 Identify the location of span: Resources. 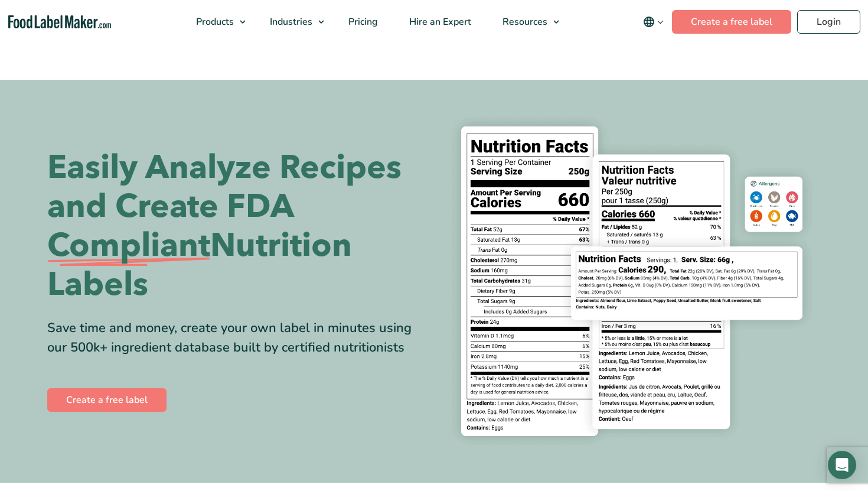
(524, 22).